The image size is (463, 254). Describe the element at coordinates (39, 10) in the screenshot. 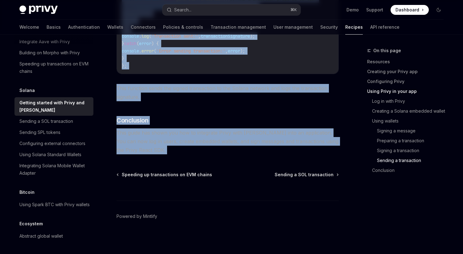

I see `img: dark logo` at that location.